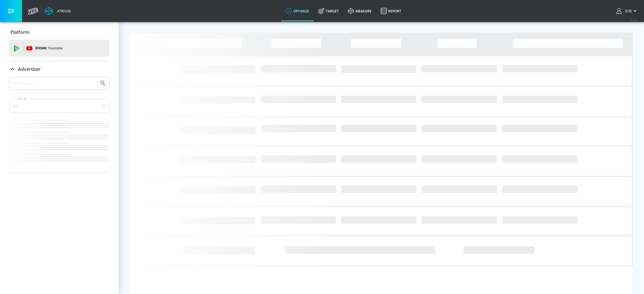  What do you see at coordinates (59, 48) in the screenshot?
I see `div: DV360: Youtube` at bounding box center [59, 48].